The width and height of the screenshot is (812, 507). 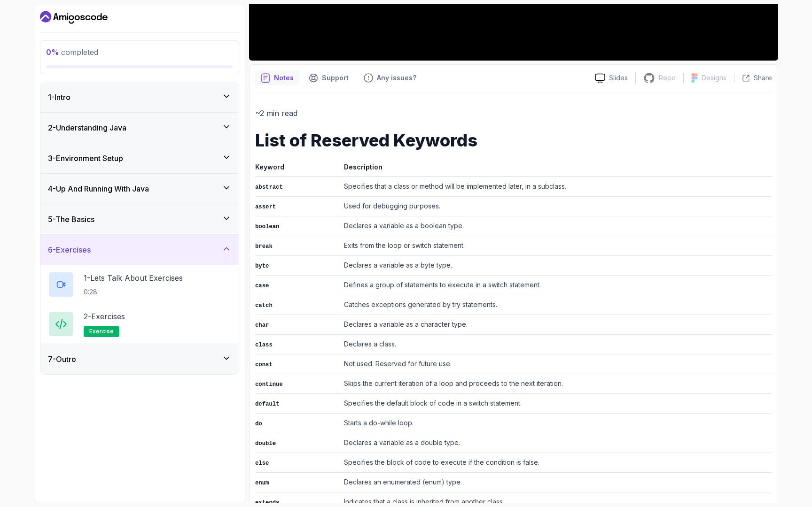 What do you see at coordinates (140, 359) in the screenshot?
I see `button: 7-Outro` at bounding box center [140, 359].